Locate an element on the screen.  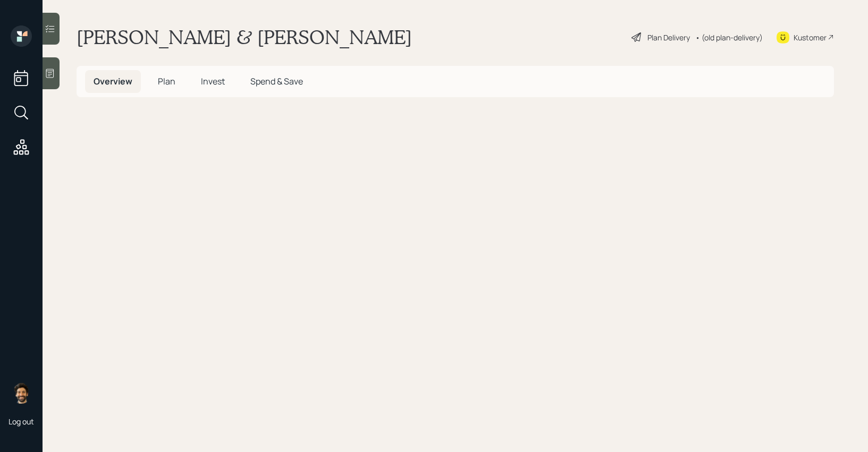
span: Overview is located at coordinates (113, 82).